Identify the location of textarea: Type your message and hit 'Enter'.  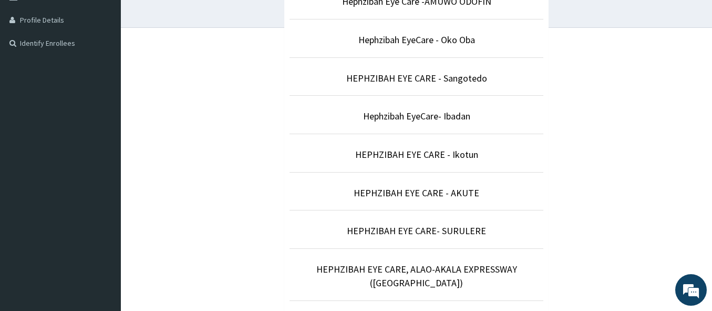
(103, 221).